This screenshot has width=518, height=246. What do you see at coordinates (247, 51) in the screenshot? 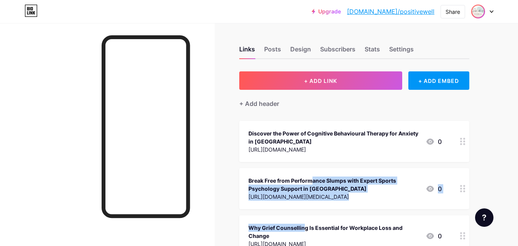
I see `div: Links` at bounding box center [247, 51].